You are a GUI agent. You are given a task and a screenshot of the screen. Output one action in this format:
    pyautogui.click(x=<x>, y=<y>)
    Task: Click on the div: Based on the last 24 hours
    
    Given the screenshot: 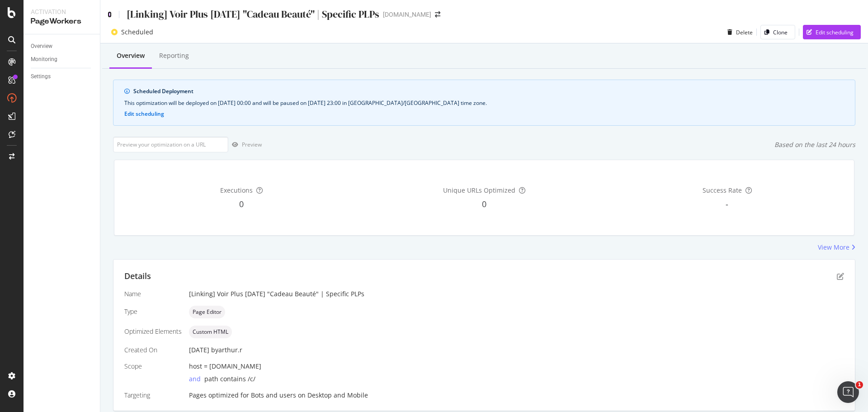 What is the action you would take?
    pyautogui.click(x=815, y=144)
    